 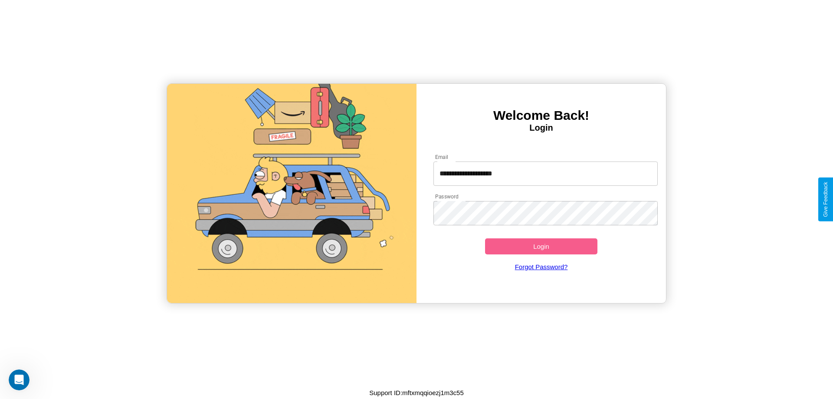 I want to click on div: Give Feedback, so click(x=826, y=199).